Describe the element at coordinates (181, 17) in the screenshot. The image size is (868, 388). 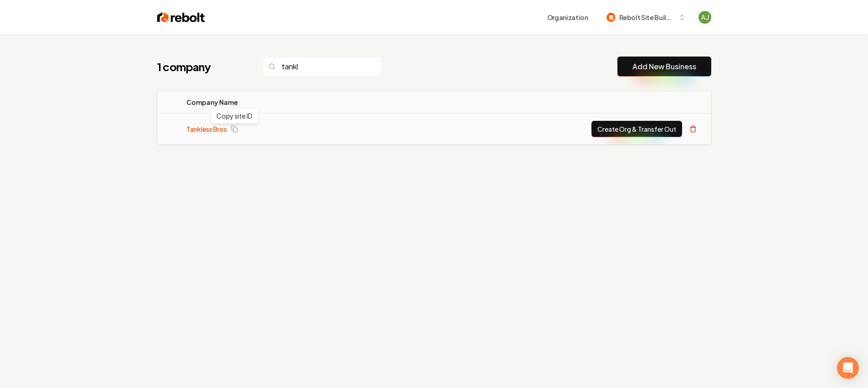
I see `img: Rebolt Logo` at that location.